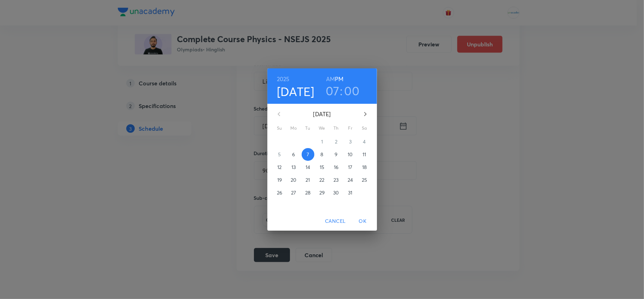  What do you see at coordinates (279, 167) in the screenshot?
I see `p: 12` at bounding box center [279, 167].